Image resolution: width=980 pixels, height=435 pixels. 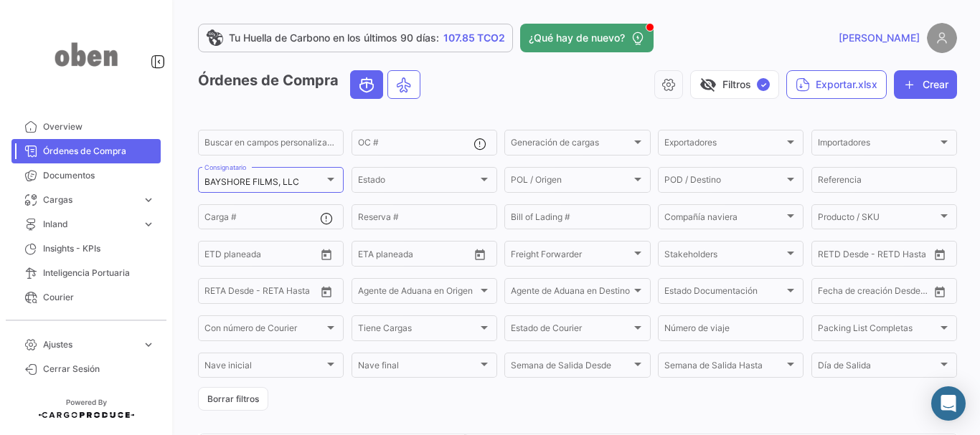 I want to click on a: Documentos, so click(x=86, y=176).